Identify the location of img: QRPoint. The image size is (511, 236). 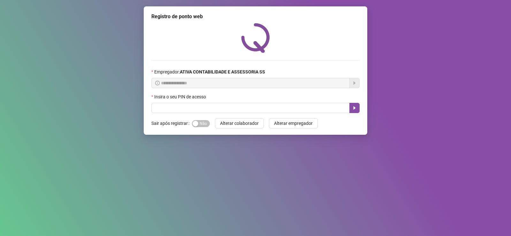
(255, 38).